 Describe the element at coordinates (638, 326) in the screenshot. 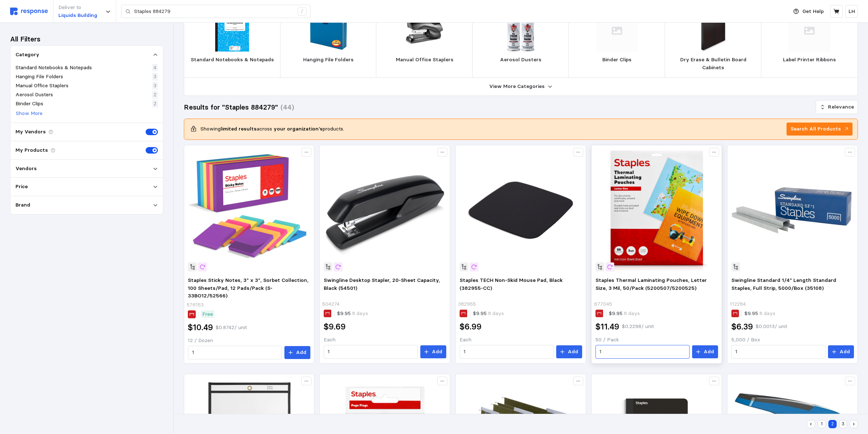

I see `p: $0.2298 / unit` at that location.